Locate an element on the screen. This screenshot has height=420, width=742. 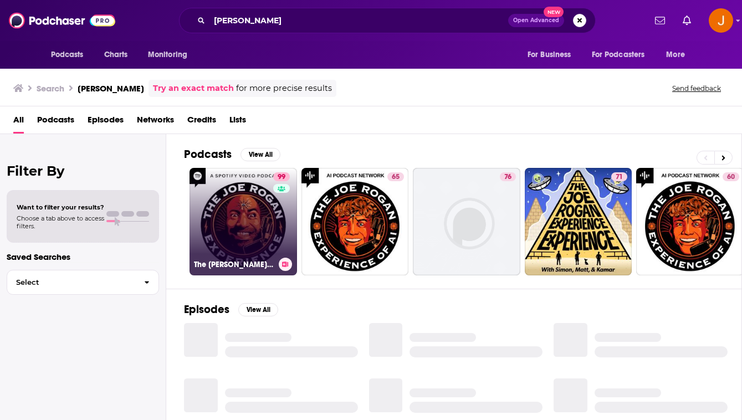
h2: Filter By is located at coordinates (83, 171).